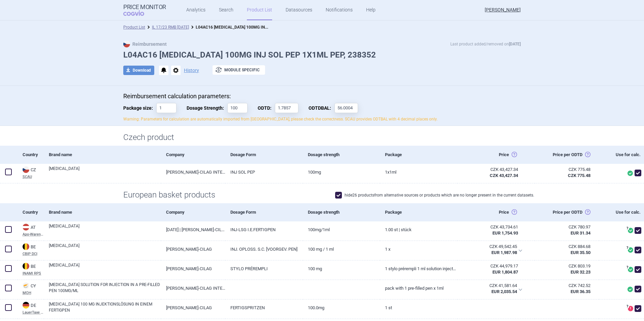 Image resolution: width=644 pixels, height=321 pixels. I want to click on div: CZK 41,581.64EUR 2,035.54, so click(491, 290).